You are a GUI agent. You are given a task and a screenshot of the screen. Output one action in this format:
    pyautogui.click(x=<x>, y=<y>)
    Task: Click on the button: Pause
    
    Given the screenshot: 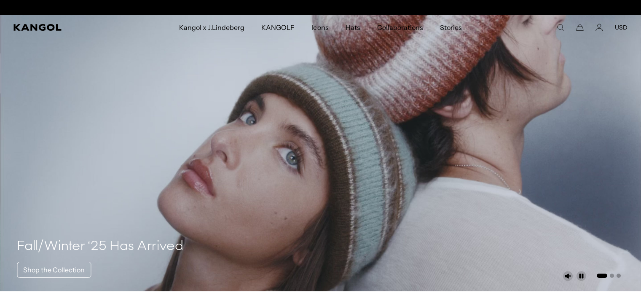 What is the action you would take?
    pyautogui.click(x=581, y=276)
    